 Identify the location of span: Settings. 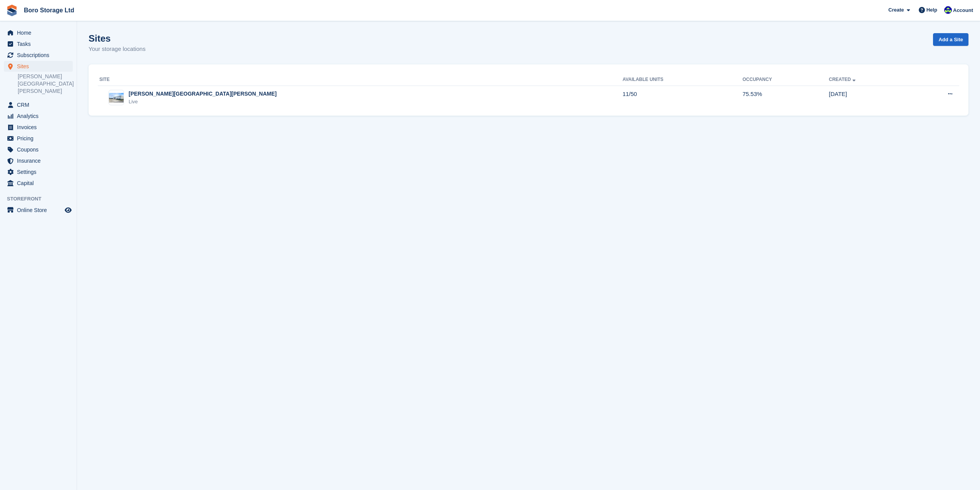
(40, 172).